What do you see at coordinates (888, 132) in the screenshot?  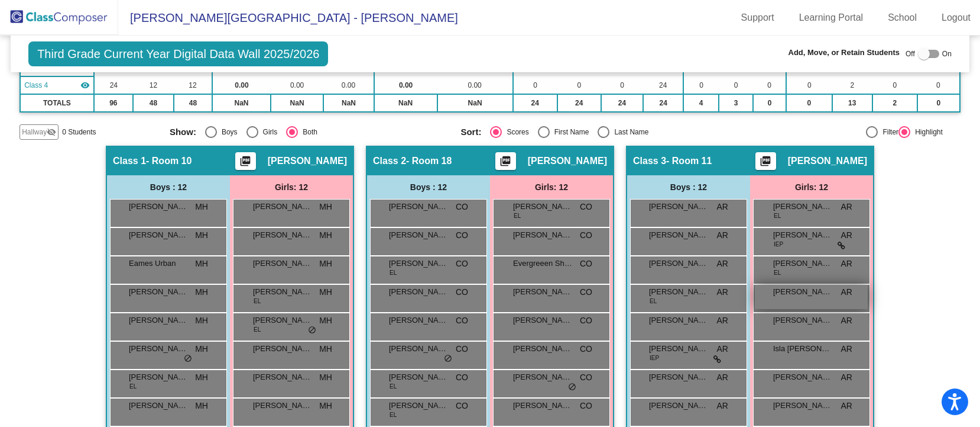 I see `div: Filter` at bounding box center [888, 132].